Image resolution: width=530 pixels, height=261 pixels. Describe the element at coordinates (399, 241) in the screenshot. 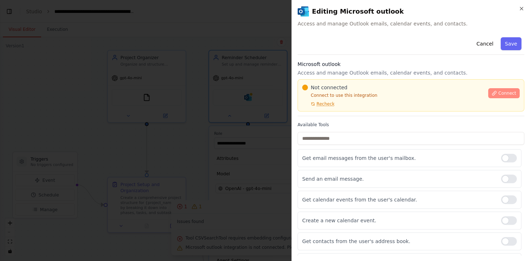

I see `p: Get contacts from the user's address book.` at that location.